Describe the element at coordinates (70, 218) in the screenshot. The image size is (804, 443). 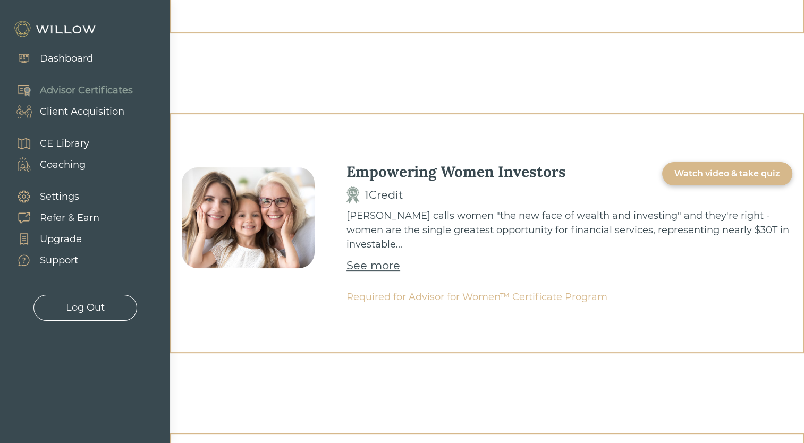
I see `div: Refer & Earn` at that location.